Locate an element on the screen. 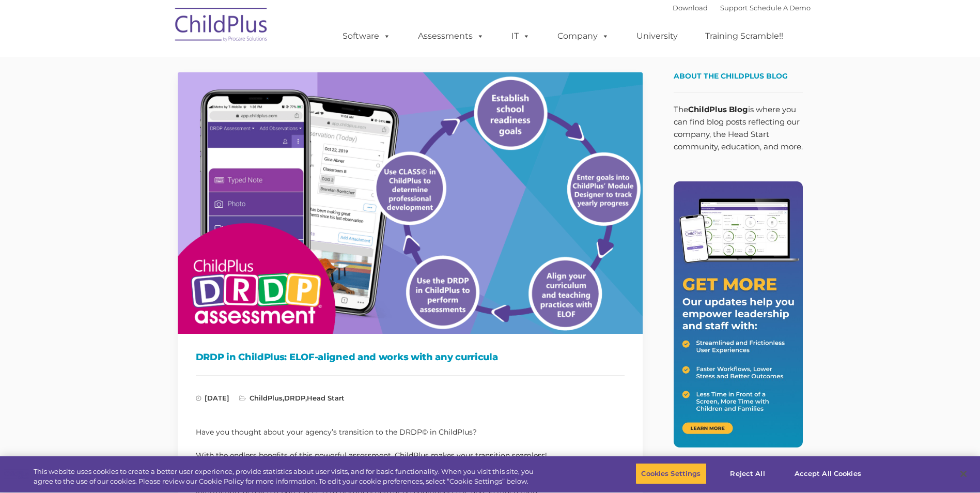 Image resolution: width=980 pixels, height=493 pixels. img: ChildPlus by Procare Solutions is located at coordinates (222, 26).